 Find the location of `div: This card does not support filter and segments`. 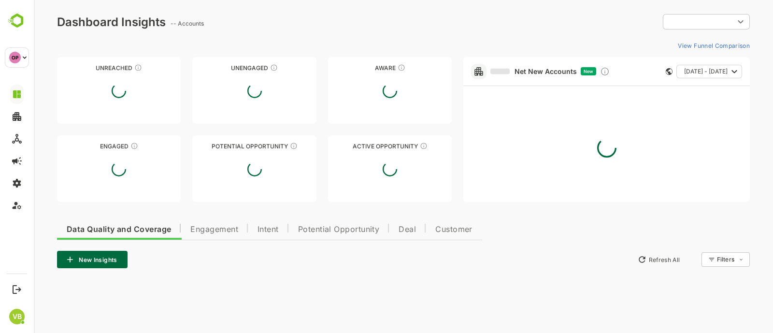

div: This card does not support filter and segments is located at coordinates (635, 71).